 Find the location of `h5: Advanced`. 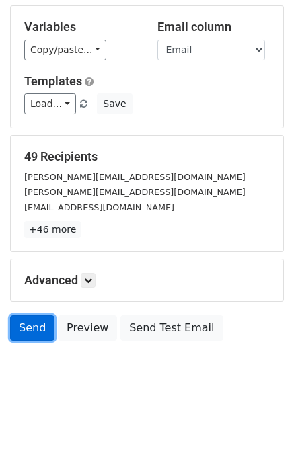

h5: Advanced is located at coordinates (146, 280).